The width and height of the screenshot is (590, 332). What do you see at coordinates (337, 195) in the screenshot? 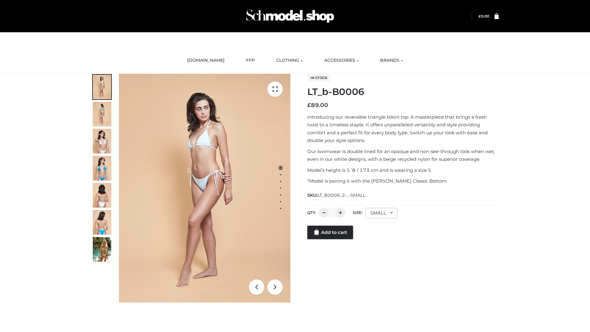
I see `span: SKU:` at bounding box center [337, 195].